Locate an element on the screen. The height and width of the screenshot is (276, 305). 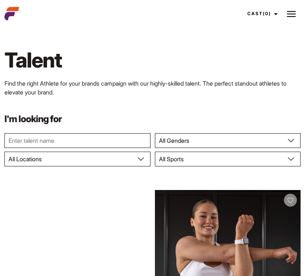
h1: Talent is located at coordinates (152, 60).